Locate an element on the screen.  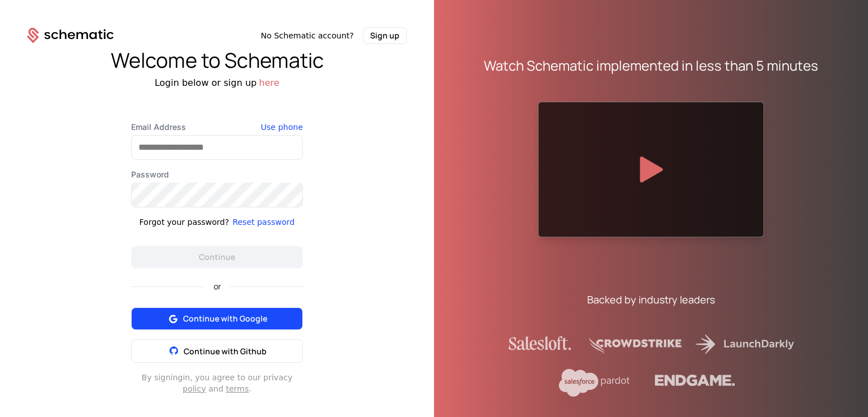
button: Use phone is located at coordinates (282, 127).